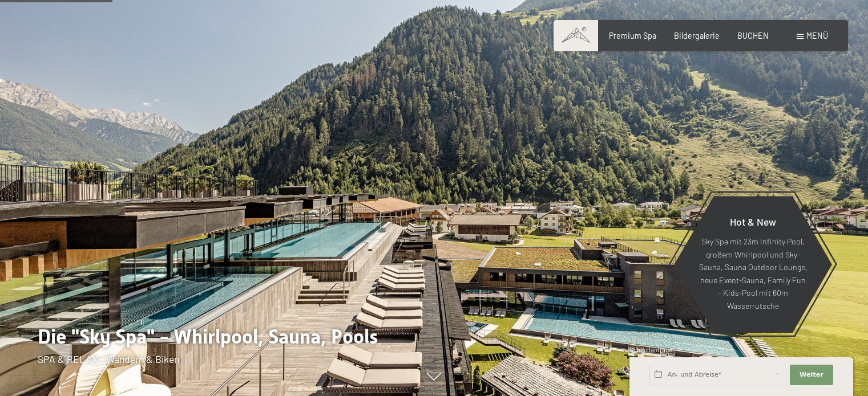  What do you see at coordinates (632, 35) in the screenshot?
I see `a: Premium Spa` at bounding box center [632, 35].